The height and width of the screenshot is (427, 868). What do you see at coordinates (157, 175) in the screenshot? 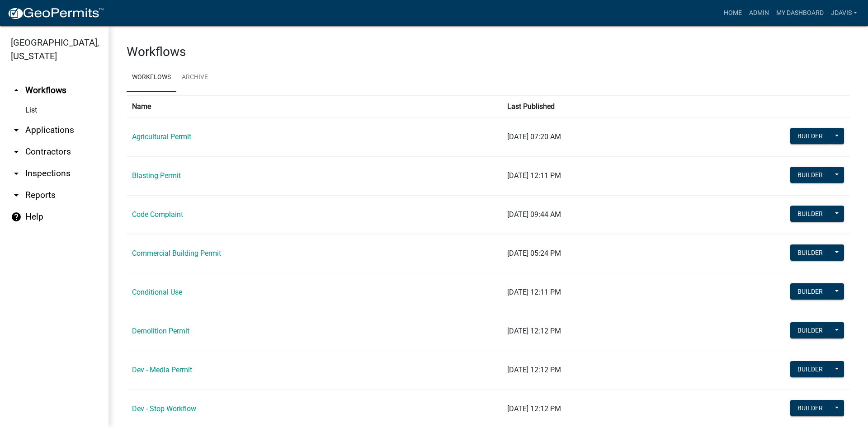
I see `a: Blasting Permit` at bounding box center [157, 175].